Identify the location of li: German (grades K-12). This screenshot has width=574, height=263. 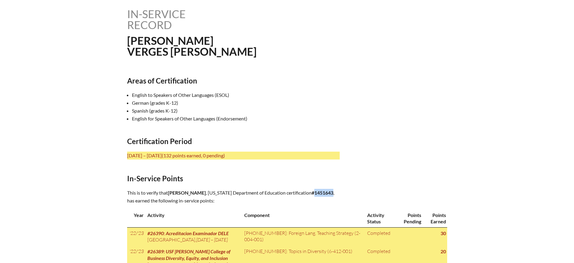
(238, 103).